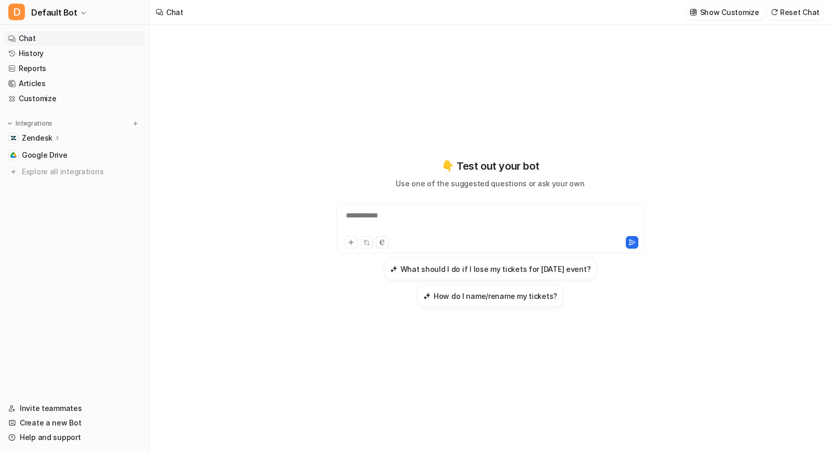 This screenshot has height=453, width=832. What do you see at coordinates (13, 155) in the screenshot?
I see `img: Google Drive` at bounding box center [13, 155].